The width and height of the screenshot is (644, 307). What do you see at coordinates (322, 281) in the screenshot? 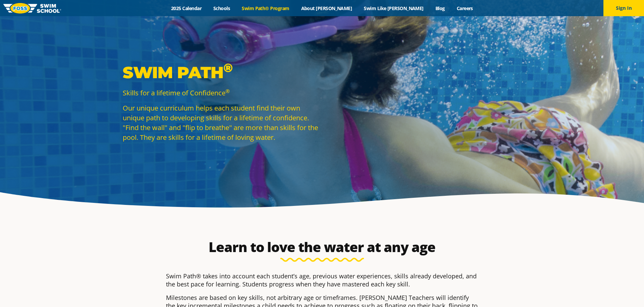
I see `p: Swim Path® takes into account each student’s age, previous water experiences, skills already deve...` at bounding box center [322, 281].